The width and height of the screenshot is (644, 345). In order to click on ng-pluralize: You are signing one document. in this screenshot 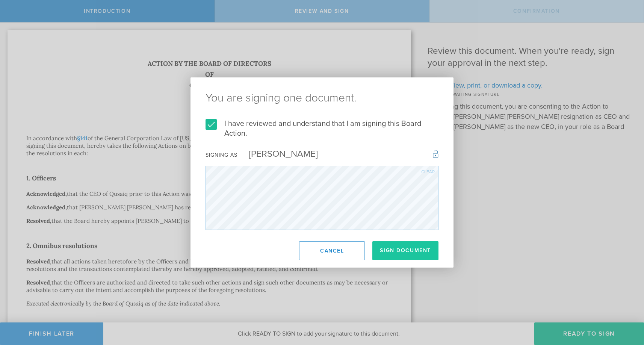, I will do `click(322, 98)`.